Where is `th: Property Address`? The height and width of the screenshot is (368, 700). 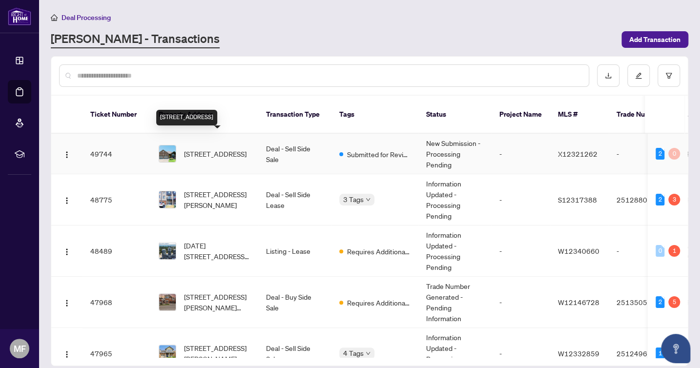 th: Property Address is located at coordinates (205, 115).